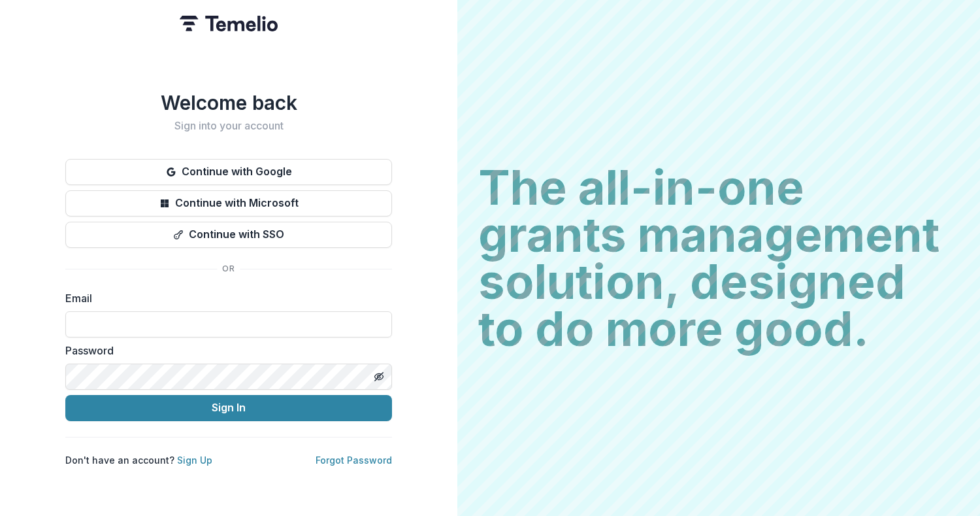 This screenshot has height=516, width=980. I want to click on a: Forgot Password, so click(353, 459).